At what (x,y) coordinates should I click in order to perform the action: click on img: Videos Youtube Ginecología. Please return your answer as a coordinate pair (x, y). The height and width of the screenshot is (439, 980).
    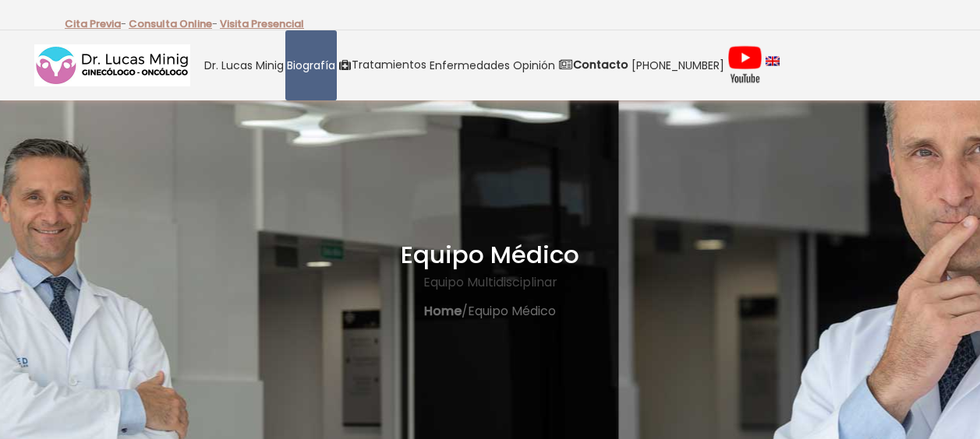
    Looking at the image, I should click on (745, 65).